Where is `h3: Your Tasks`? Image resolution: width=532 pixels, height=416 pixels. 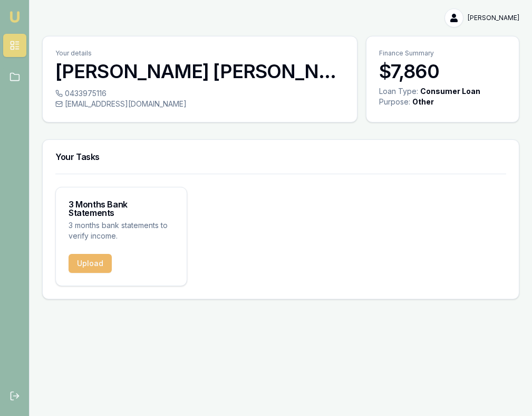
h3: Your Tasks is located at coordinates (281, 157).